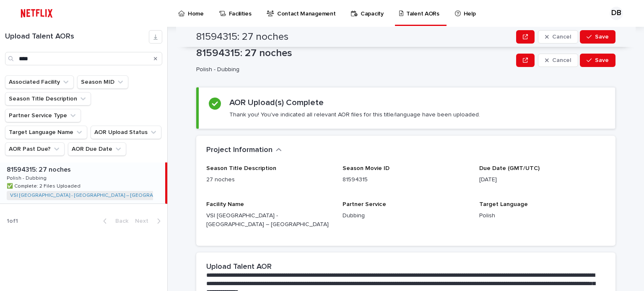 The width and height of the screenshot is (644, 291). Describe the element at coordinates (119, 221) in the screenshot. I see `span: Back` at that location.